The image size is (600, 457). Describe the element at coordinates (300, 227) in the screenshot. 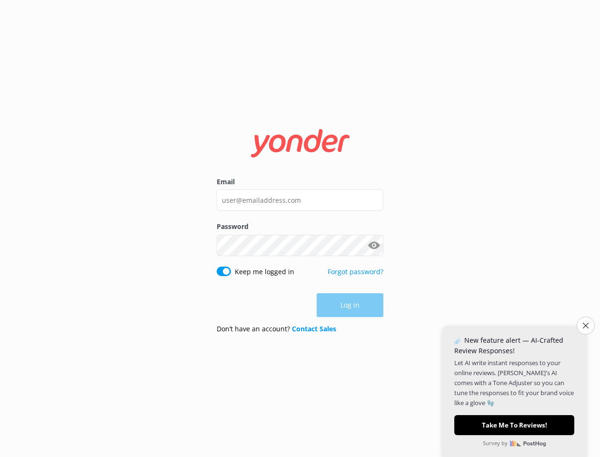

I see `label: Password` at that location.